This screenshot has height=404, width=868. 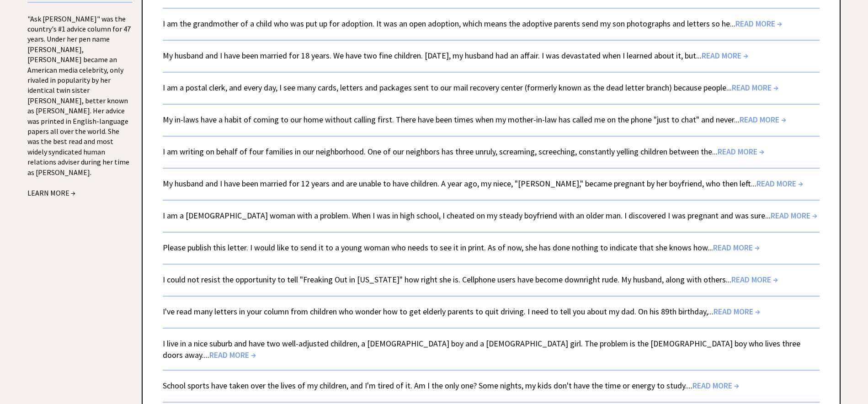 I want to click on a: LEARN MORE →, so click(x=51, y=192).